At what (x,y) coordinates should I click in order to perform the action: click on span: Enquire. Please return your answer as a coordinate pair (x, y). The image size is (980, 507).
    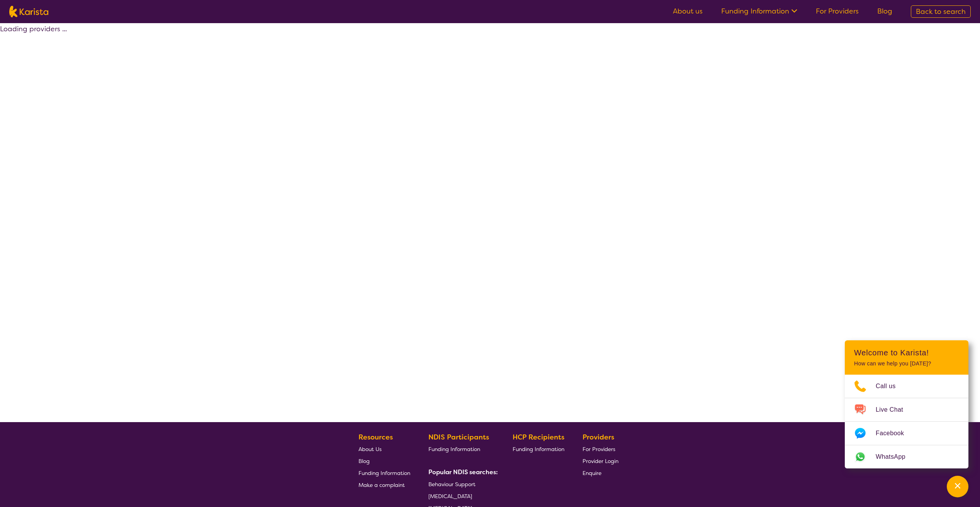
    Looking at the image, I should click on (592, 473).